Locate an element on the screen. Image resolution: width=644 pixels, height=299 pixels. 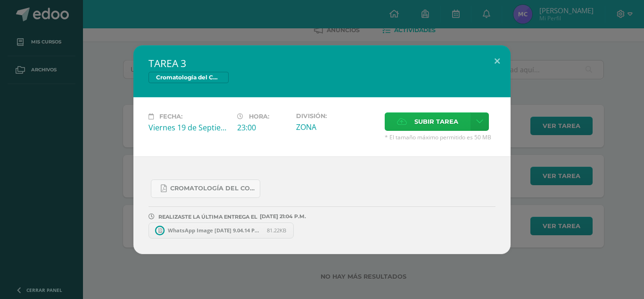
a: Cromatología del color.docx.pdf is located at coordinates (206, 188).